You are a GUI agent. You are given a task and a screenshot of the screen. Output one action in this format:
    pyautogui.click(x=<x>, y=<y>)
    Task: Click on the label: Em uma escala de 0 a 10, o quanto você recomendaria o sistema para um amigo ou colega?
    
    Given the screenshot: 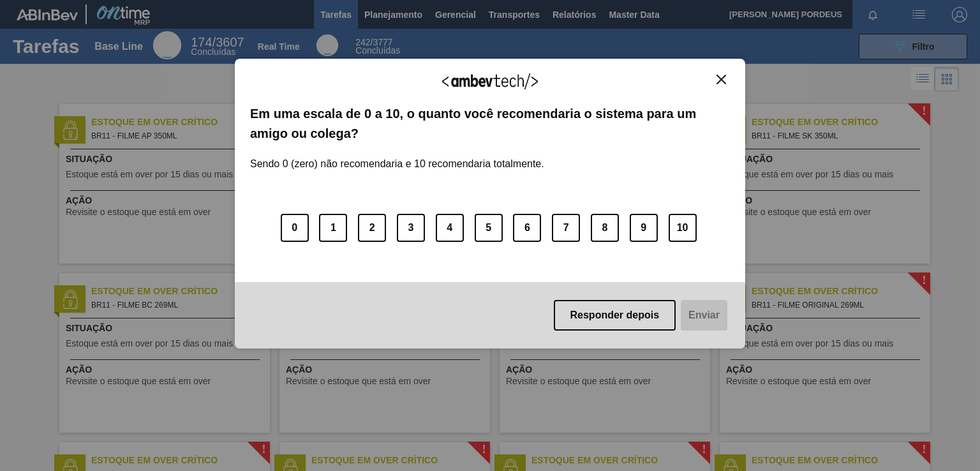 What is the action you would take?
    pyautogui.click(x=490, y=123)
    